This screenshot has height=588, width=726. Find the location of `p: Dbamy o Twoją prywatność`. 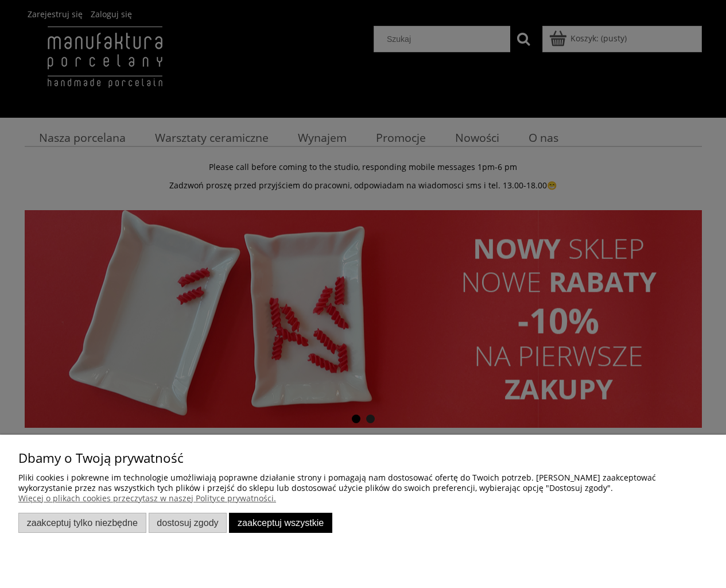

p: Dbamy o Twoją prywatność is located at coordinates (363, 458).